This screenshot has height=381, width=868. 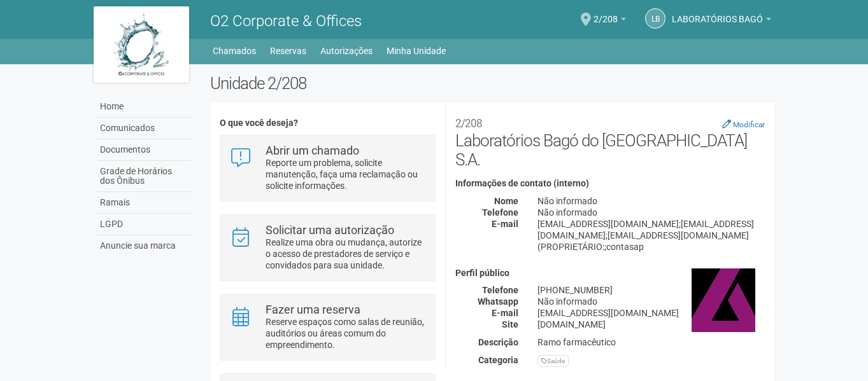 I want to click on a: 2/208, so click(x=609, y=21).